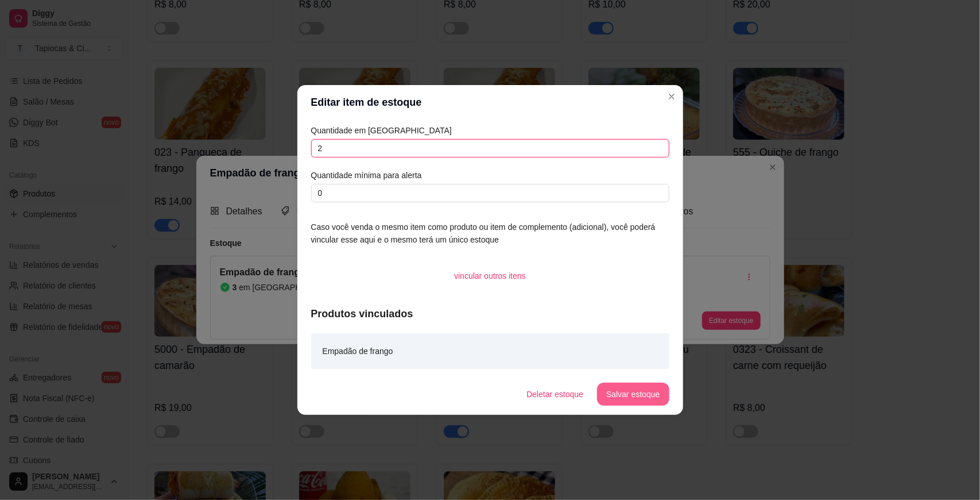 This screenshot has height=500, width=980. Describe the element at coordinates (490, 103) in the screenshot. I see `header: Editar item de estoque` at that location.